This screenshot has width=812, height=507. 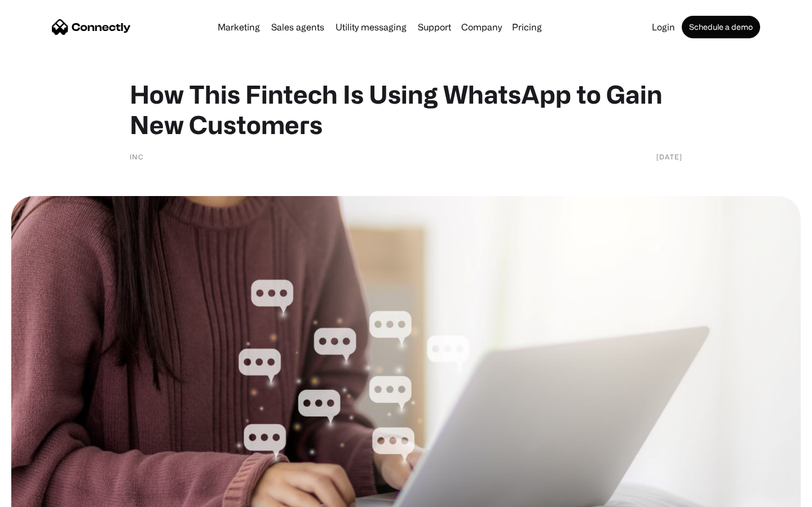 I want to click on a: Login, so click(x=663, y=27).